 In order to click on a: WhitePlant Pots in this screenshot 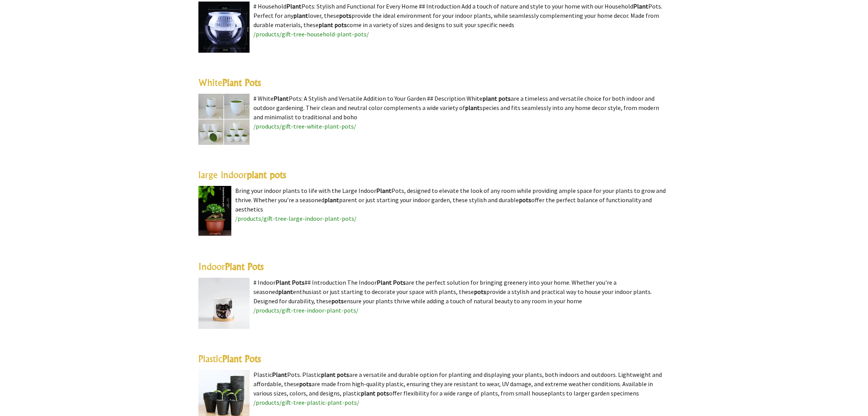, I will do `click(229, 83)`.